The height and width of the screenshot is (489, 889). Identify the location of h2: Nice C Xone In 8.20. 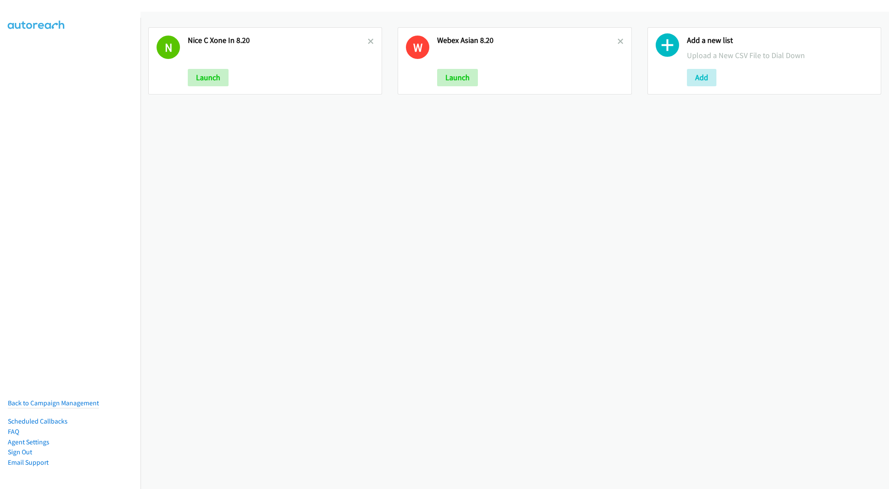
(278, 40).